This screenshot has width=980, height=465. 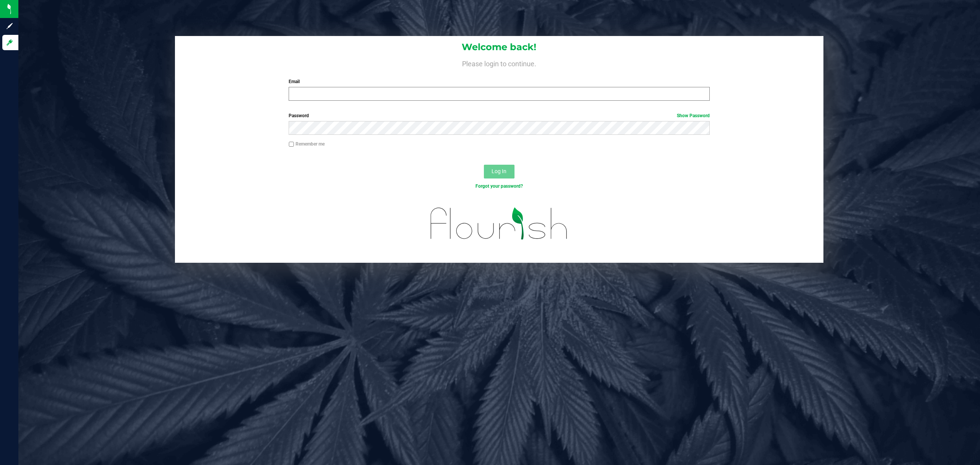 What do you see at coordinates (499, 171) in the screenshot?
I see `span: Log In` at bounding box center [499, 171].